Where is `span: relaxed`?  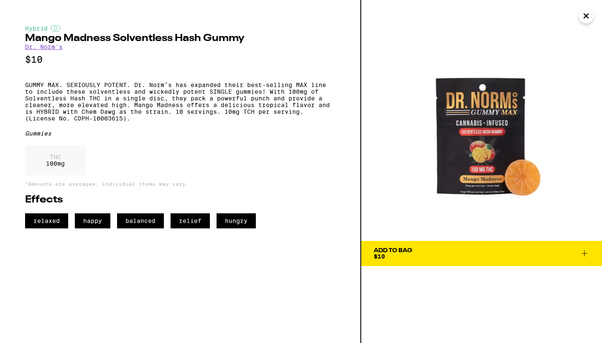 span: relaxed is located at coordinates (46, 221).